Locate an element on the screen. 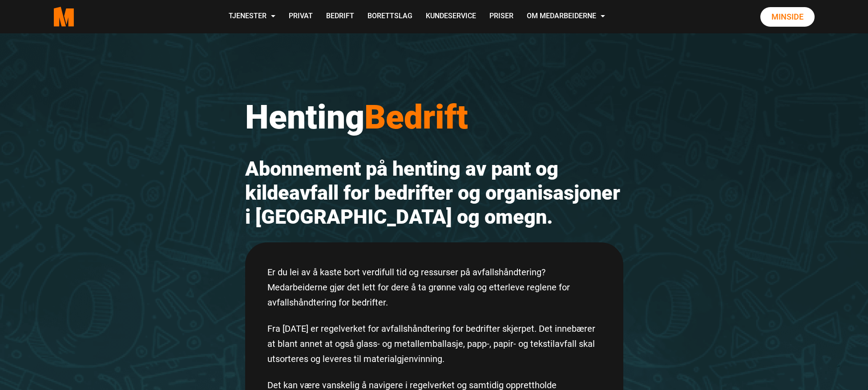 The height and width of the screenshot is (390, 868). a: Kundeservice is located at coordinates (451, 16).